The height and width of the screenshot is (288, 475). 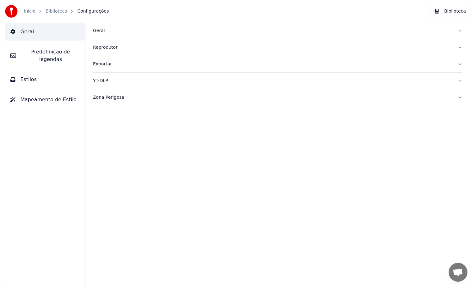 What do you see at coordinates (273, 64) in the screenshot?
I see `div: Exportar` at bounding box center [273, 64].